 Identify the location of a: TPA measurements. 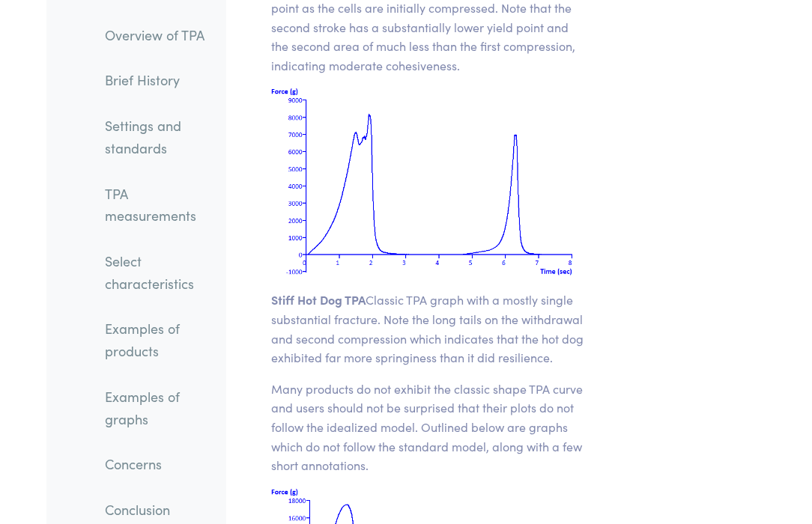
(159, 205).